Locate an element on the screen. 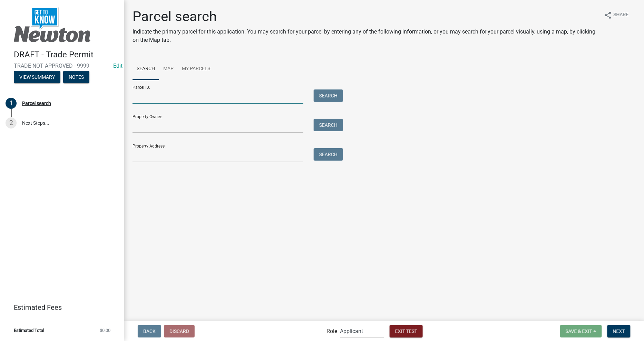  img: City of Newton, Iowa is located at coordinates (52, 25).